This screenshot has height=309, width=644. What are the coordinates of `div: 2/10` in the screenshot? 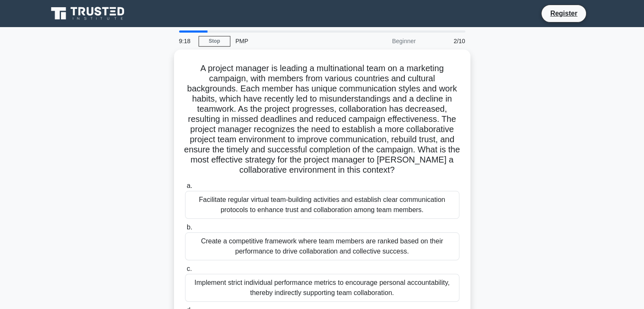 It's located at (445, 41).